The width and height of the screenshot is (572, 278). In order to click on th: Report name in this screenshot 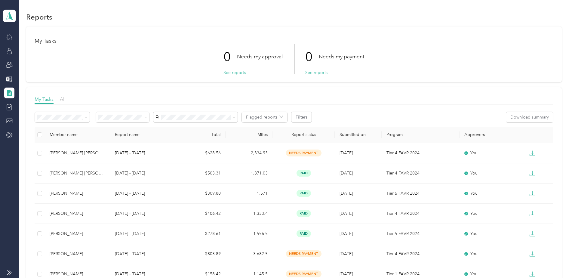, I will do `click(144, 135)`.